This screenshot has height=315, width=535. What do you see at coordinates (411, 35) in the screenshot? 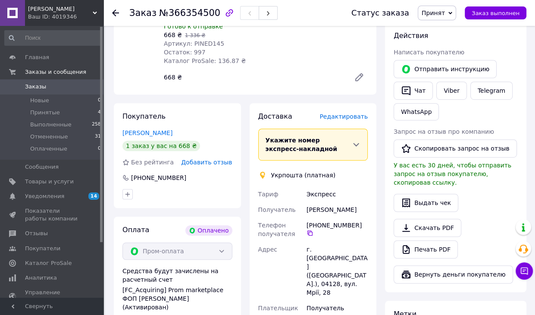
I see `span: Действия` at bounding box center [411, 35].